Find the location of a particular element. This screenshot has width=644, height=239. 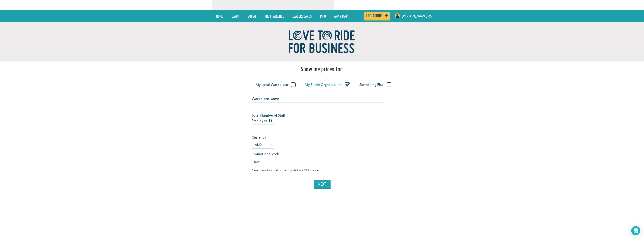

div: Open Intercom Messenger is located at coordinates (635, 230).